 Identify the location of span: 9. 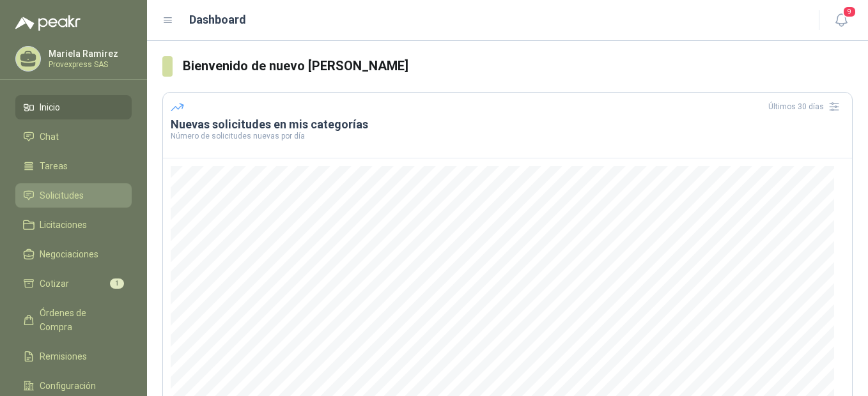
(849, 12).